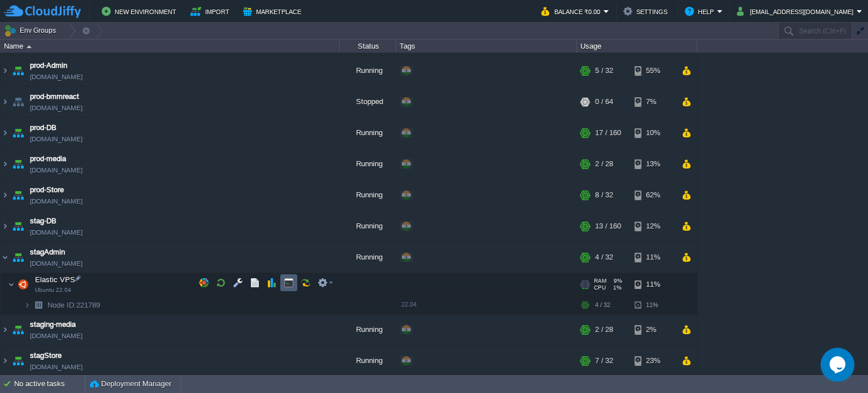 The height and width of the screenshot is (393, 868). Describe the element at coordinates (616, 288) in the screenshot. I see `span: 1%` at that location.